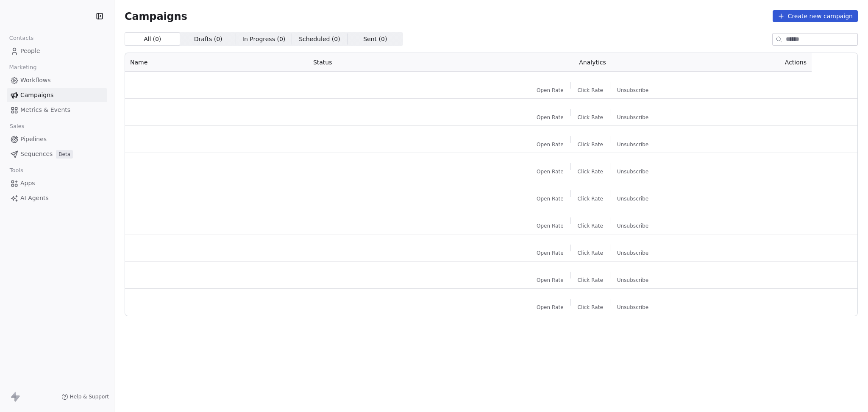  I want to click on a: Help & Support, so click(85, 397).